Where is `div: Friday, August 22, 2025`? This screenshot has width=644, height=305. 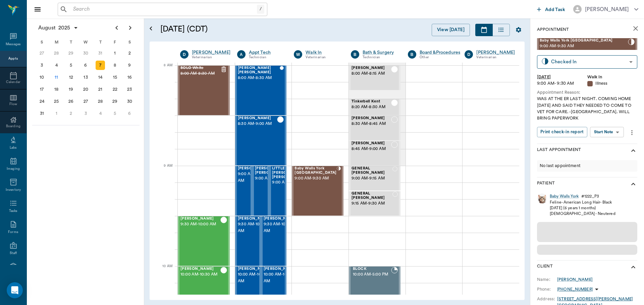
div: Friday, August 22, 2025 is located at coordinates (115, 90).